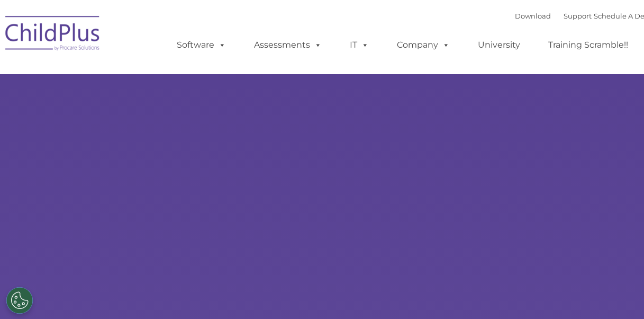  Describe the element at coordinates (423, 45) in the screenshot. I see `a: Company` at that location.